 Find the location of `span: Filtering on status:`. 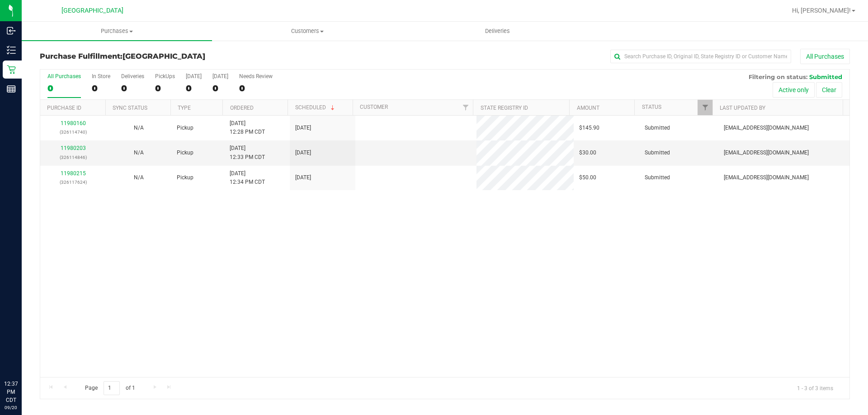

span: Filtering on status: is located at coordinates (778, 77).